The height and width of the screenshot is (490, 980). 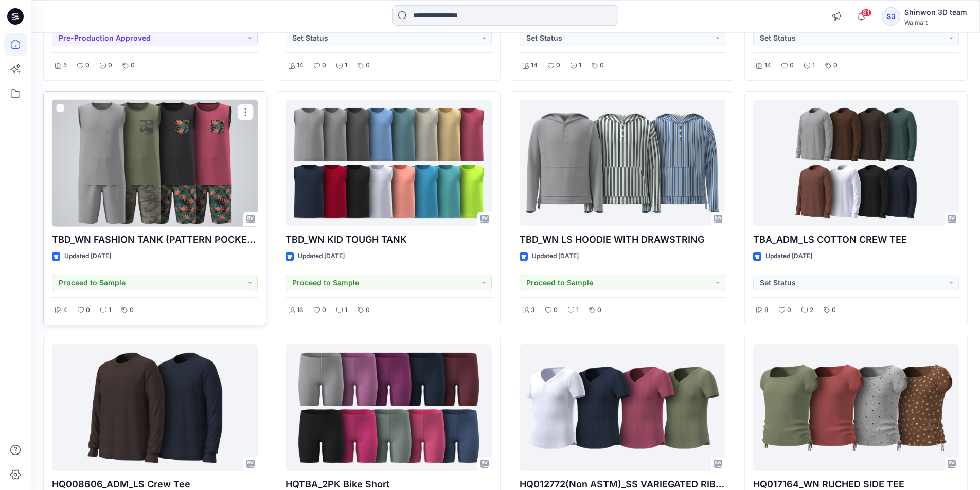 What do you see at coordinates (300, 310) in the screenshot?
I see `p: 16` at bounding box center [300, 310].